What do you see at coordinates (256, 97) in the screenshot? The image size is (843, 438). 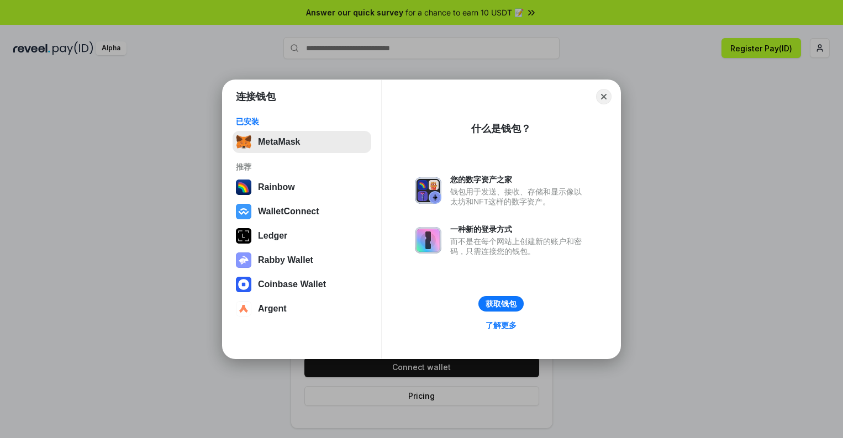 I see `h1: 连接钱包` at bounding box center [256, 97].